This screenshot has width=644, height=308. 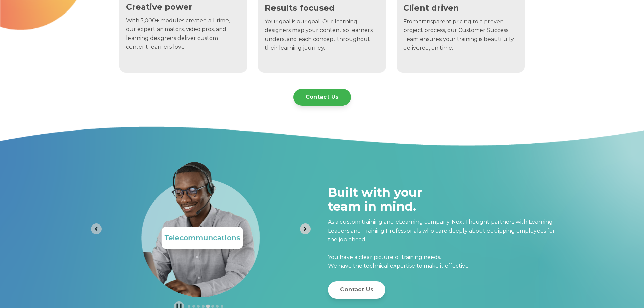 What do you see at coordinates (217, 306) in the screenshot?
I see `button: Go to slide 7` at bounding box center [217, 306].